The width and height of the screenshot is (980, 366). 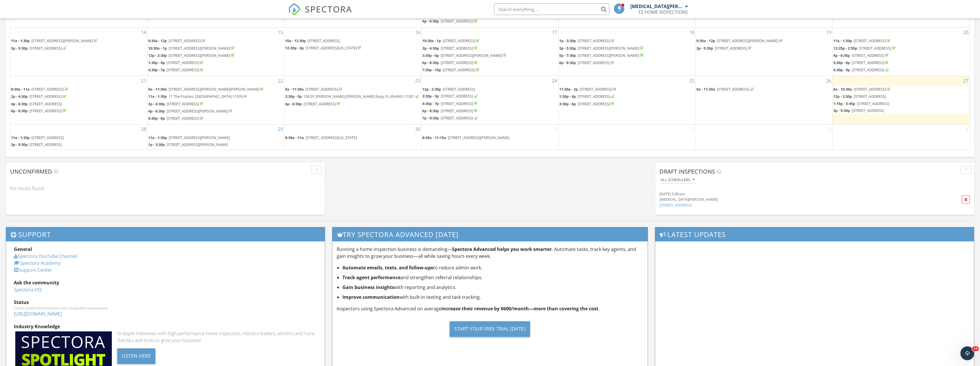 I want to click on span: 7:30p - 10p, so click(x=432, y=69).